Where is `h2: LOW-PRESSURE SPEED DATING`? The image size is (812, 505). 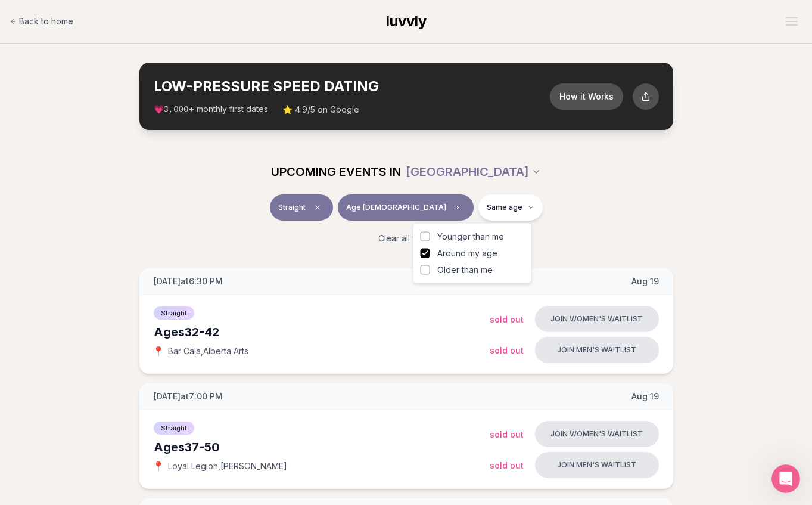 h2: LOW-PRESSURE SPEED DATING is located at coordinates (352, 87).